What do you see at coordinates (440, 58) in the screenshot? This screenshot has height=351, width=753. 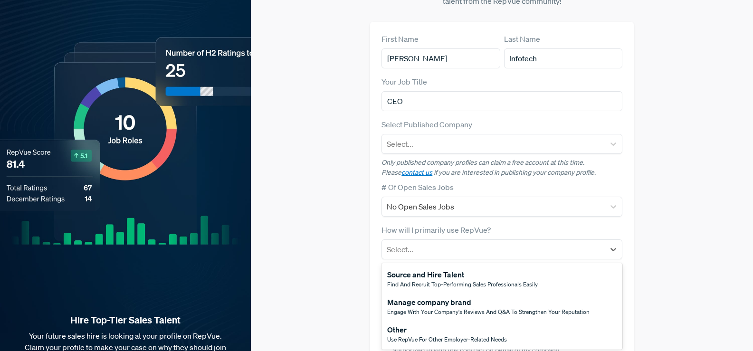 I see `input: First Name` at bounding box center [440, 58].